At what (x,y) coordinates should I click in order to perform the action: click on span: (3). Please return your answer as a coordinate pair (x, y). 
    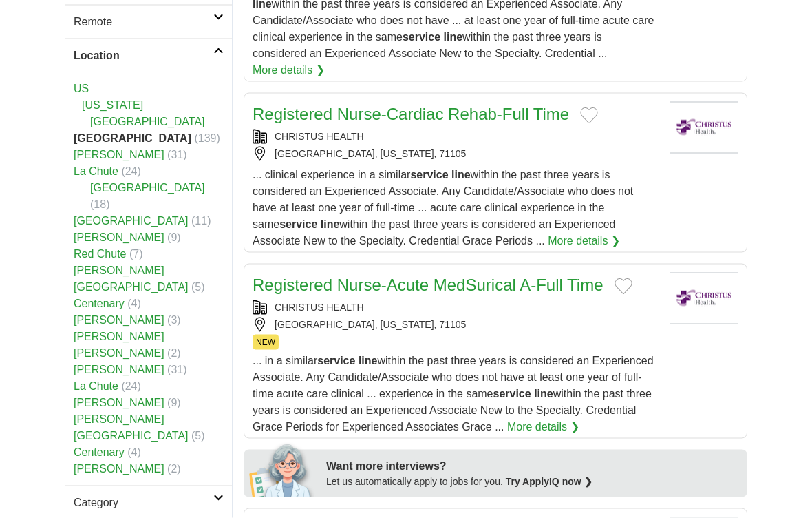
    Looking at the image, I should click on (174, 319).